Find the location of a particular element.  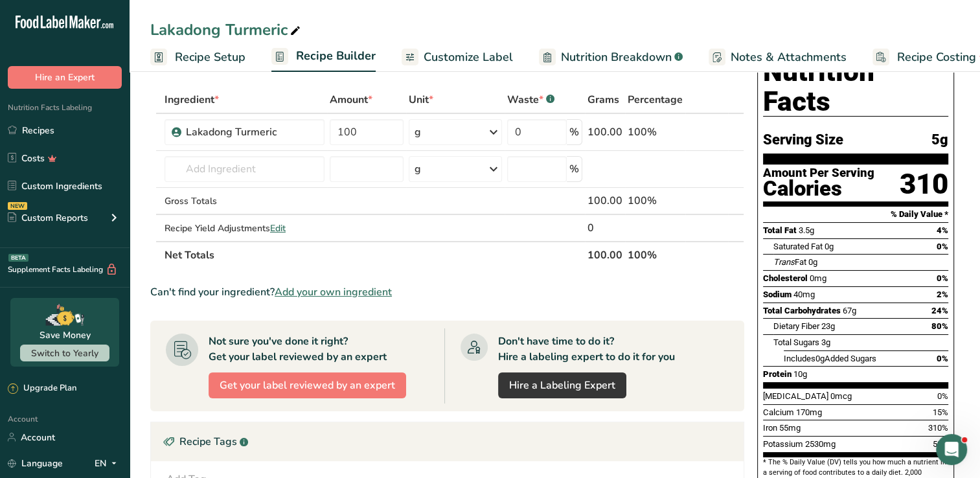

div: 310 is located at coordinates (923, 184).